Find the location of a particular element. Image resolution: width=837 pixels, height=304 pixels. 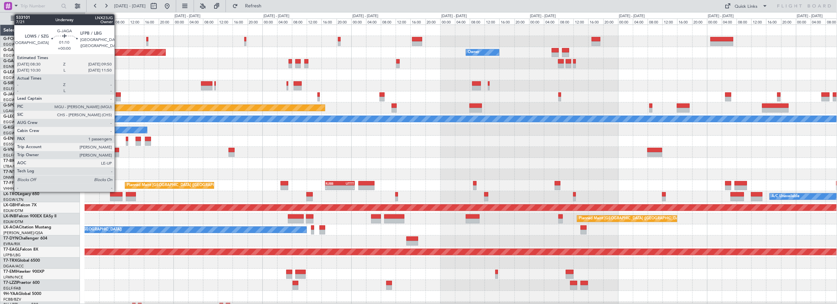

span: G-KGKG is located at coordinates (11, 127).